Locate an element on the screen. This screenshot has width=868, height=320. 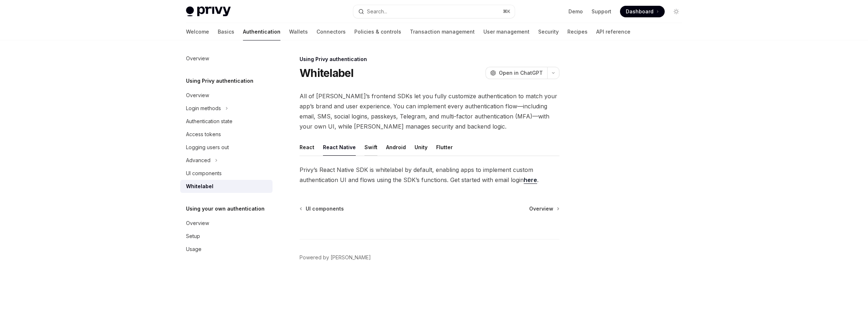
a: Wallets is located at coordinates (299, 31).